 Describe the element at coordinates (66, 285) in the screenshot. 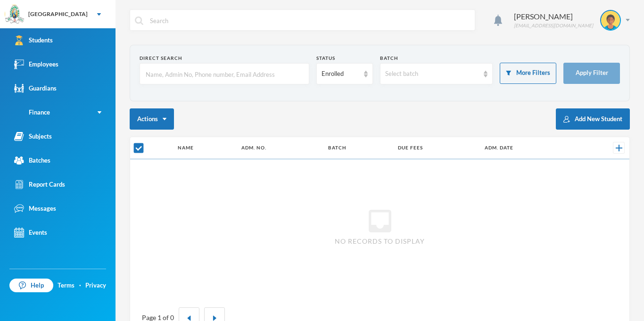

I see `a: Terms` at that location.